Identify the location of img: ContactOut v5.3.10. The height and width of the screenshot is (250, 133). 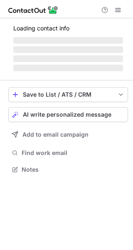
(33, 10).